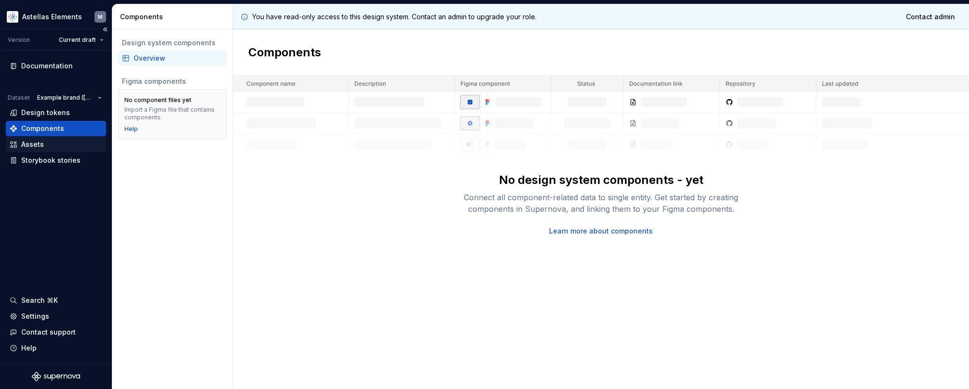  Describe the element at coordinates (284, 53) in the screenshot. I see `h2: Components` at that location.